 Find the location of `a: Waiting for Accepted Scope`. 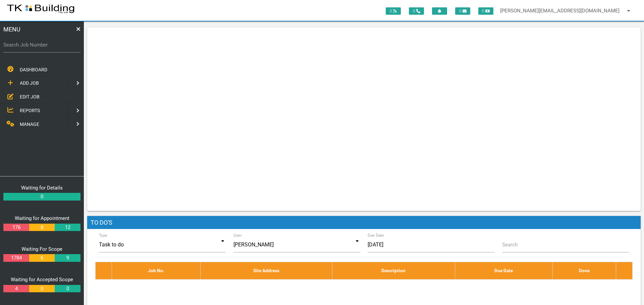

a: Waiting for Accepted Scope is located at coordinates (42, 280).